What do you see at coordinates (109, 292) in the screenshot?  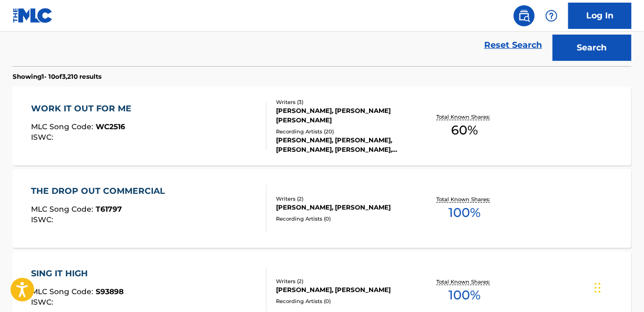 I see `span: S93898` at bounding box center [109, 292].